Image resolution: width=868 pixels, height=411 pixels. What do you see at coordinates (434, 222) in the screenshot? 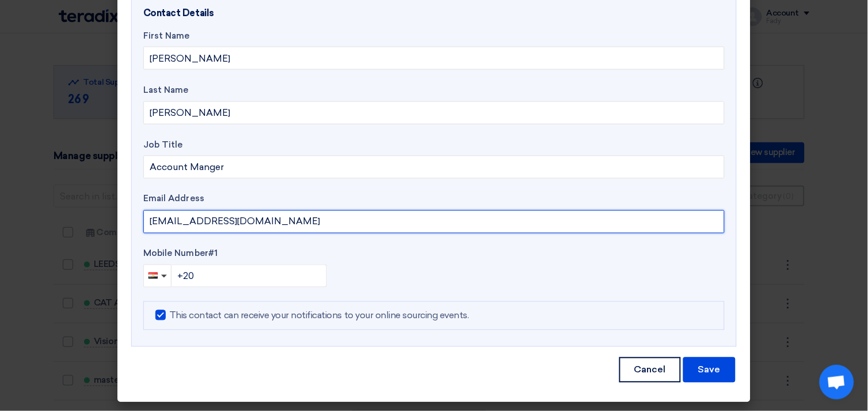
I see `input: Enter the email address...` at bounding box center [434, 222].